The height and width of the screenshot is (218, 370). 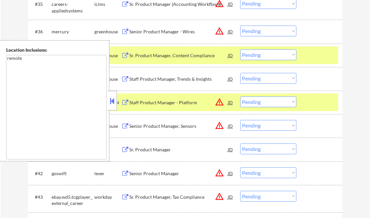 I want to click on div: Sr. Product Manager, Content Compliance, so click(x=179, y=56).